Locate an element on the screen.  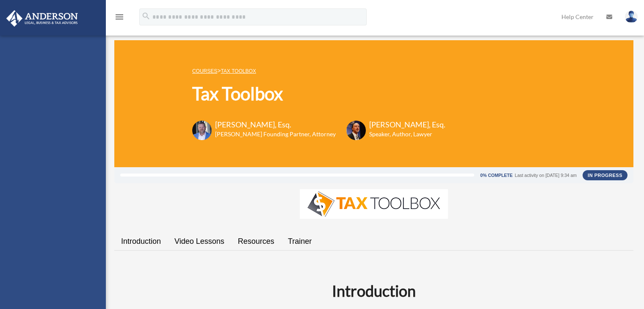
a: COURSES is located at coordinates (205, 71).